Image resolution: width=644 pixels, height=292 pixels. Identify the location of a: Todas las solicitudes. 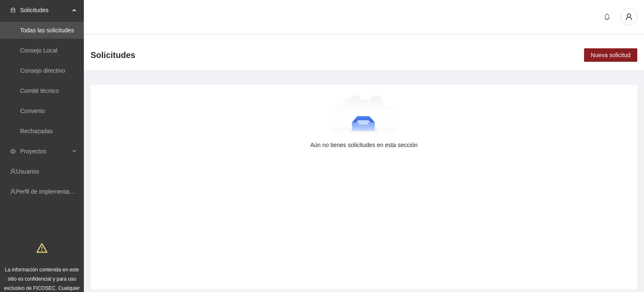
(47, 30).